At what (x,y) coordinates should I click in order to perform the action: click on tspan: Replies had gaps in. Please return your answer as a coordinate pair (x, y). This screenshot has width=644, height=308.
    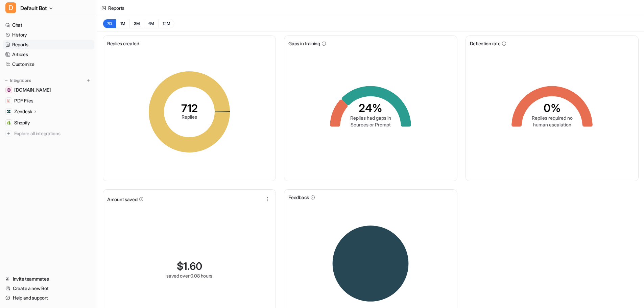
    Looking at the image, I should click on (370, 118).